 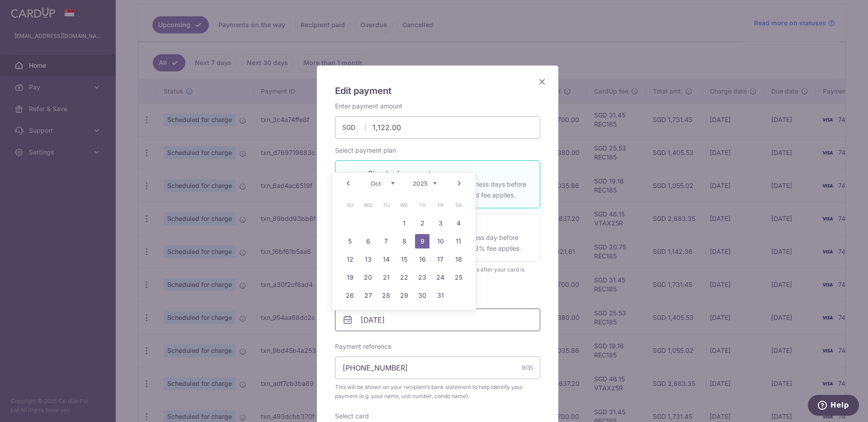 What do you see at coordinates (438, 320) in the screenshot?
I see `input: DD / MM / YYYY` at bounding box center [438, 320].